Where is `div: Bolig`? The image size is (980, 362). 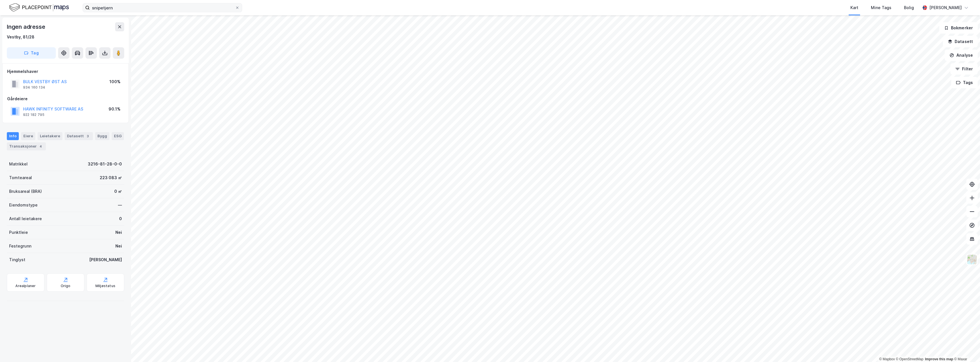 div: Bolig is located at coordinates (909, 7).